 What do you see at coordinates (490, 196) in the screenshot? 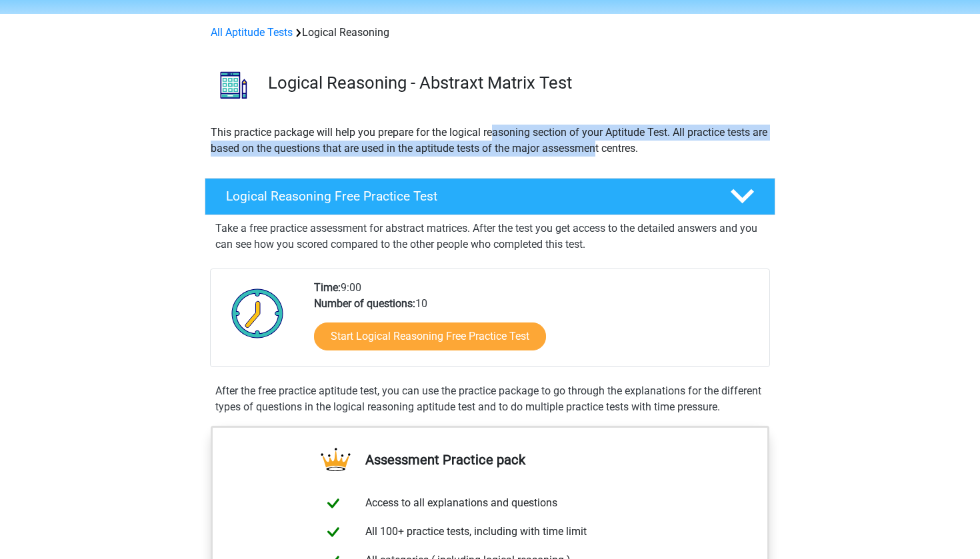
I see `a: Logical Reasoning Free Practice Test` at bounding box center [490, 196].